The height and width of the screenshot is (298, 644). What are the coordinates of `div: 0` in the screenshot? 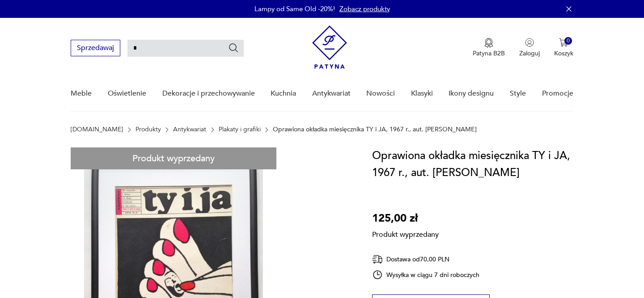 It's located at (568, 41).